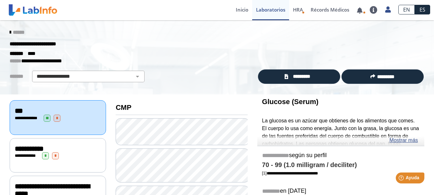  I want to click on b: CMP, so click(123, 107).